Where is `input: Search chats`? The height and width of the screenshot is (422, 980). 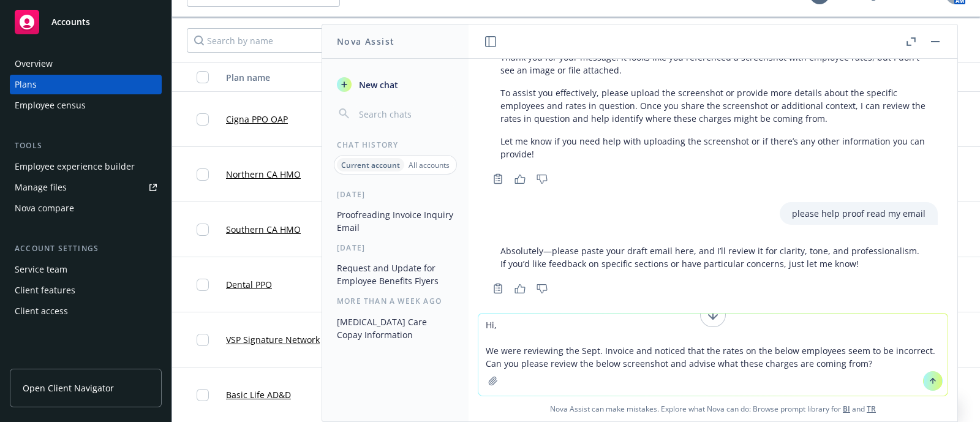 input: Search chats is located at coordinates (405, 114).